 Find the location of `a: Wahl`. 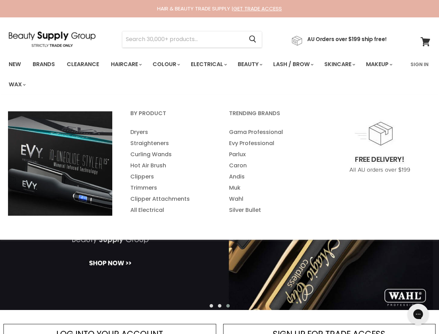

a: Wahl is located at coordinates (269, 199).